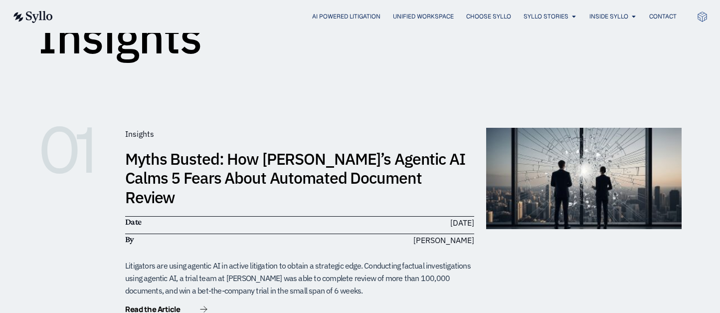 This screenshot has width=720, height=313. I want to click on div: Litigators are using agentic AI in active litigation to obtain a strategic edge. Conducting factu..., so click(300, 278).